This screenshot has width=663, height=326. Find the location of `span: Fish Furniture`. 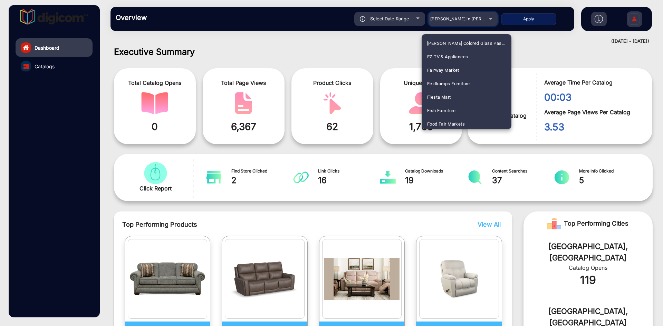

span: Fish Furniture is located at coordinates (441, 111).